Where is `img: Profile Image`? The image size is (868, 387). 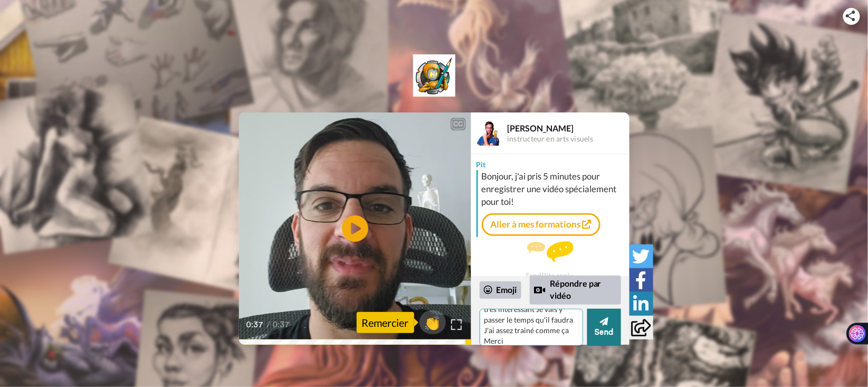
img: Profile Image is located at coordinates (490, 133).